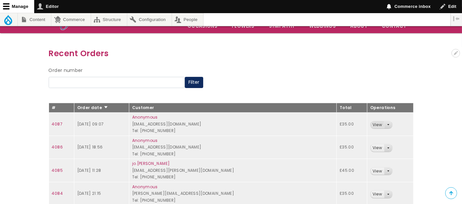  I want to click on td: £45.00, so click(352, 171).